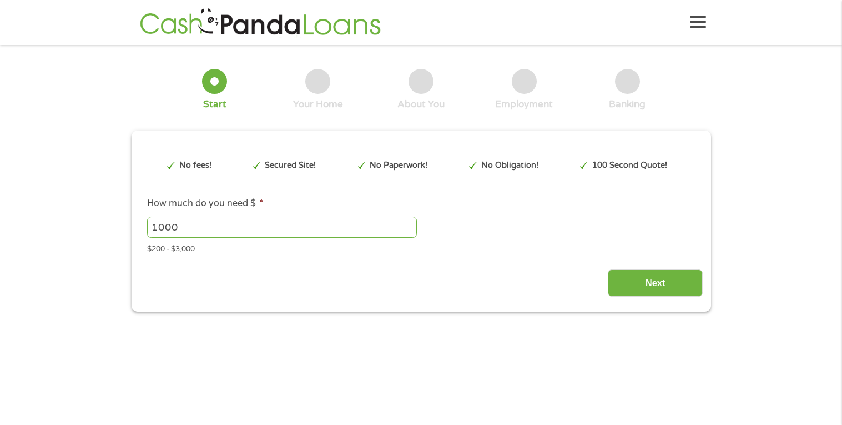 Image resolution: width=842 pixels, height=425 pixels. What do you see at coordinates (510, 165) in the screenshot?
I see `p: No Obligation!` at bounding box center [510, 165].